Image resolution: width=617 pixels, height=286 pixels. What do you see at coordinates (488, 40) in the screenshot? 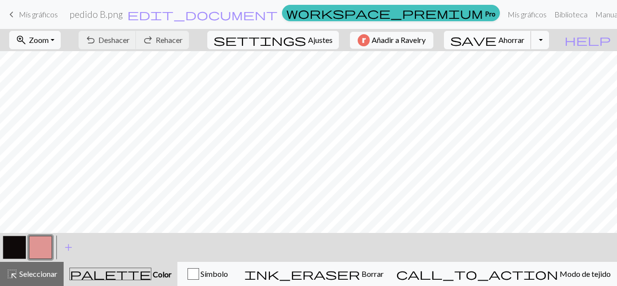
I see `button: Ahorrar` at bounding box center [488, 40].